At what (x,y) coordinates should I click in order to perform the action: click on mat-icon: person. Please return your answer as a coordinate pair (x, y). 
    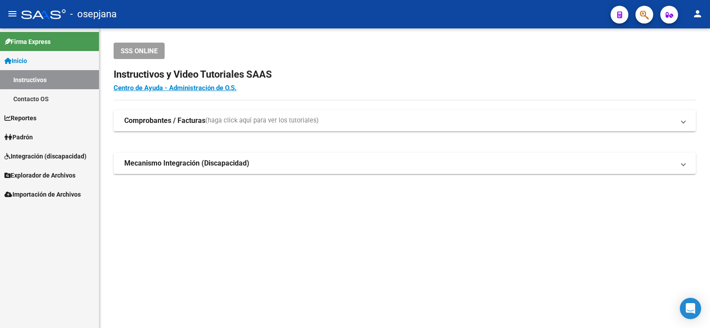
    Looking at the image, I should click on (697, 14).